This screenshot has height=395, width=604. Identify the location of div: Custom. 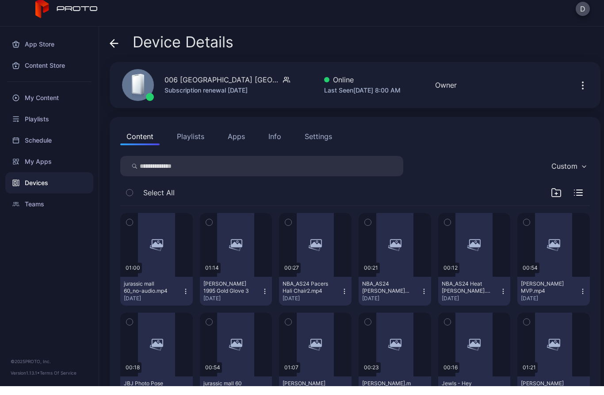
(564, 175).